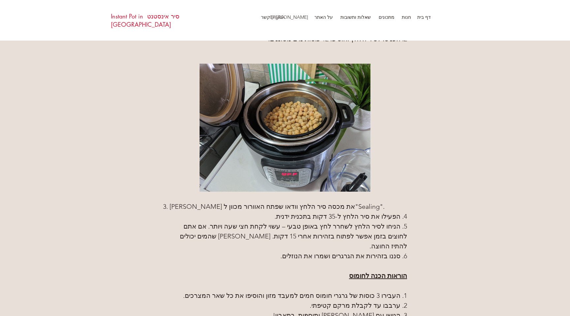 The height and width of the screenshot is (316, 570). Describe the element at coordinates (386, 17) in the screenshot. I see `a: מתכונים` at that location.